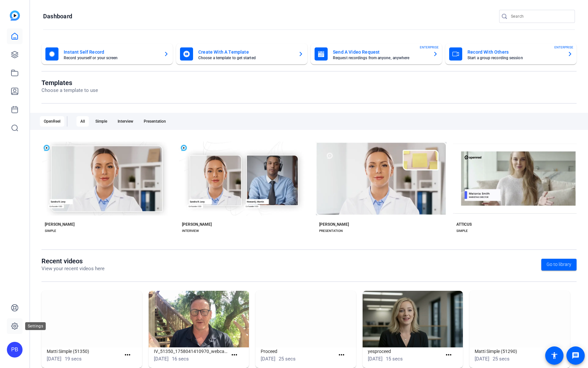 The image size is (588, 368). I want to click on span: 15 secs, so click(395, 359).